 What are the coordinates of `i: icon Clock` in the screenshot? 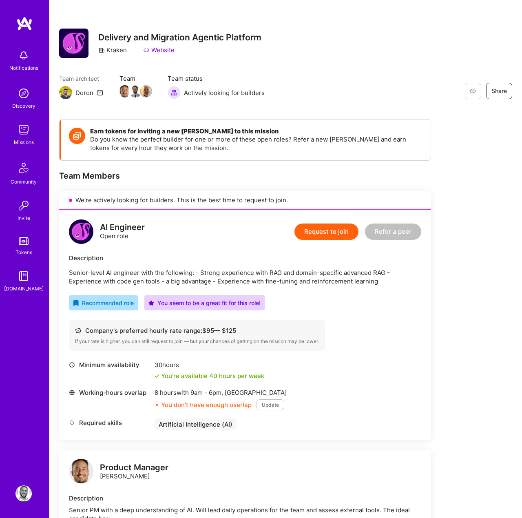 It's located at (72, 365).